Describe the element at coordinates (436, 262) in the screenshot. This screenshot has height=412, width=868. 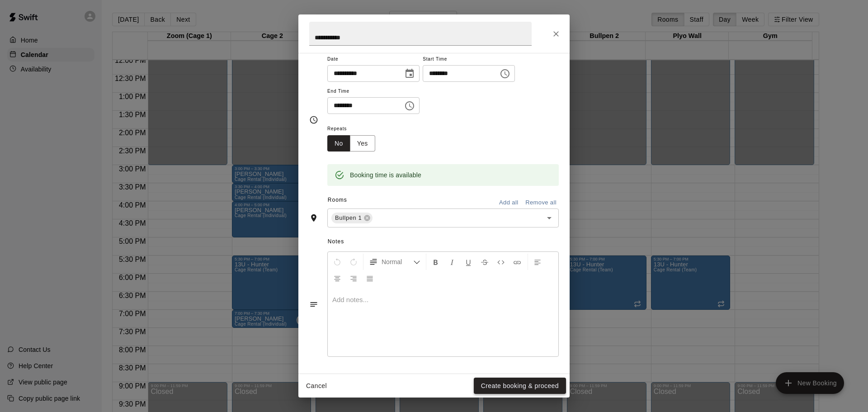
I see `button: Format Bold` at that location.